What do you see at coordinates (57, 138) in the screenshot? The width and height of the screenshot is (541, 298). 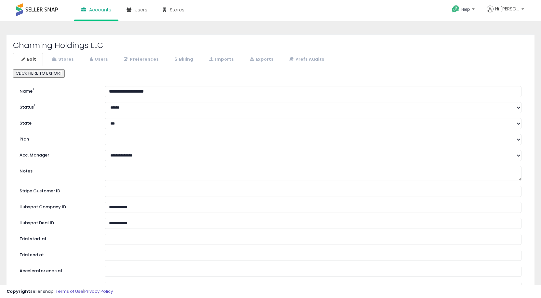 I see `label: Plan` at bounding box center [57, 138].